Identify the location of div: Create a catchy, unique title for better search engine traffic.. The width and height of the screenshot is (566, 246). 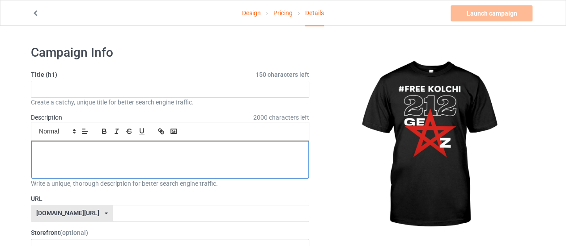
(170, 102).